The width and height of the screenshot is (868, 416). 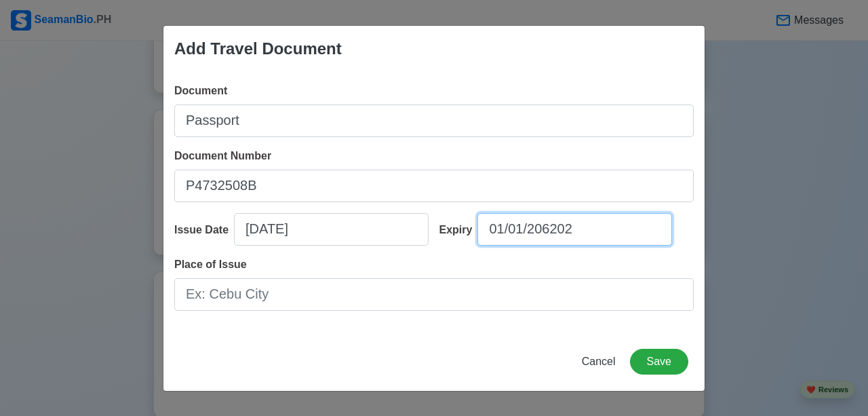 What do you see at coordinates (434, 121) in the screenshot?
I see `input: Ex: Passport` at bounding box center [434, 121].